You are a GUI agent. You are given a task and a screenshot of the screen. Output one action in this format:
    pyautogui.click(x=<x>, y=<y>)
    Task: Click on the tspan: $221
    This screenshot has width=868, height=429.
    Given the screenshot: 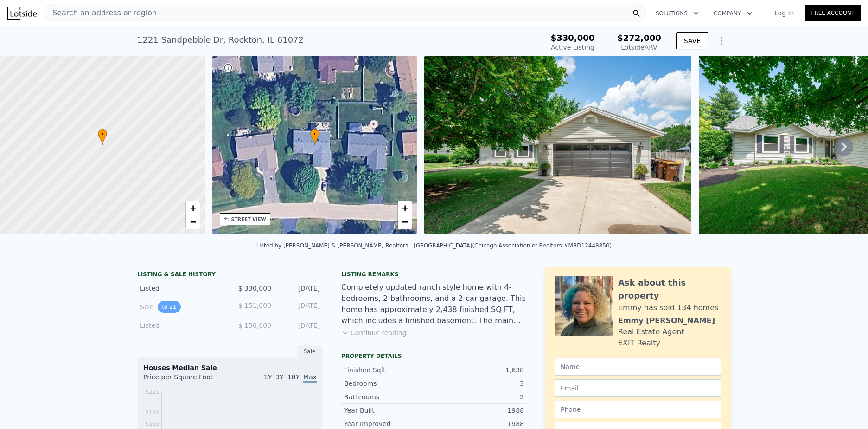 What is the action you would take?
    pyautogui.click(x=152, y=391)
    